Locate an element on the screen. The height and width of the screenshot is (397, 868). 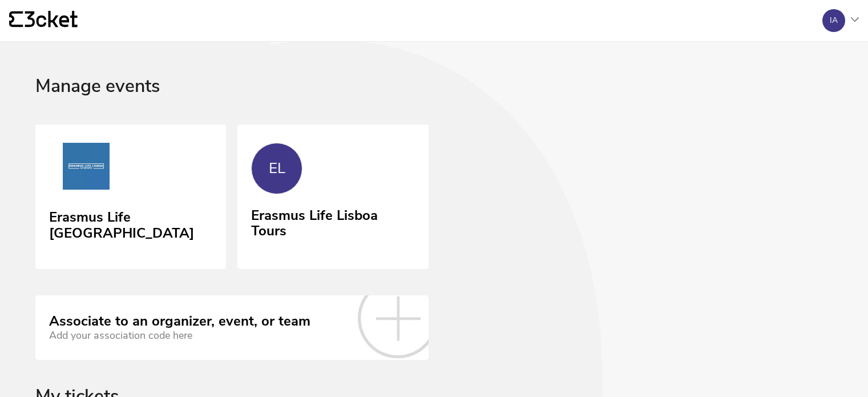
div: Add your association code here is located at coordinates (180, 335).